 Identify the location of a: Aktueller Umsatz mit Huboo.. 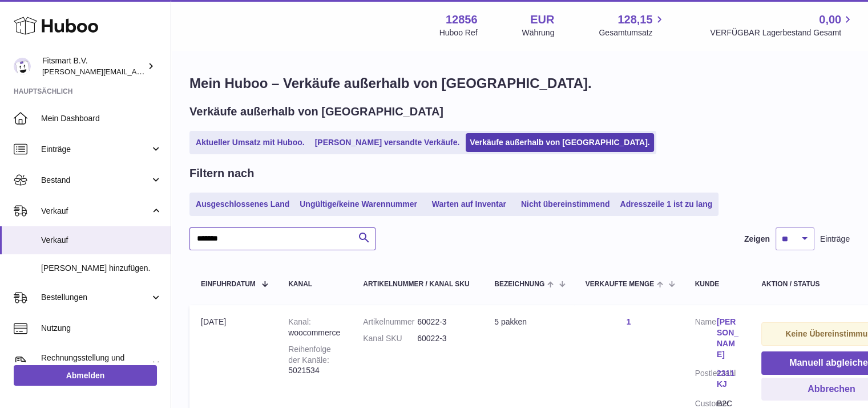
(250, 142).